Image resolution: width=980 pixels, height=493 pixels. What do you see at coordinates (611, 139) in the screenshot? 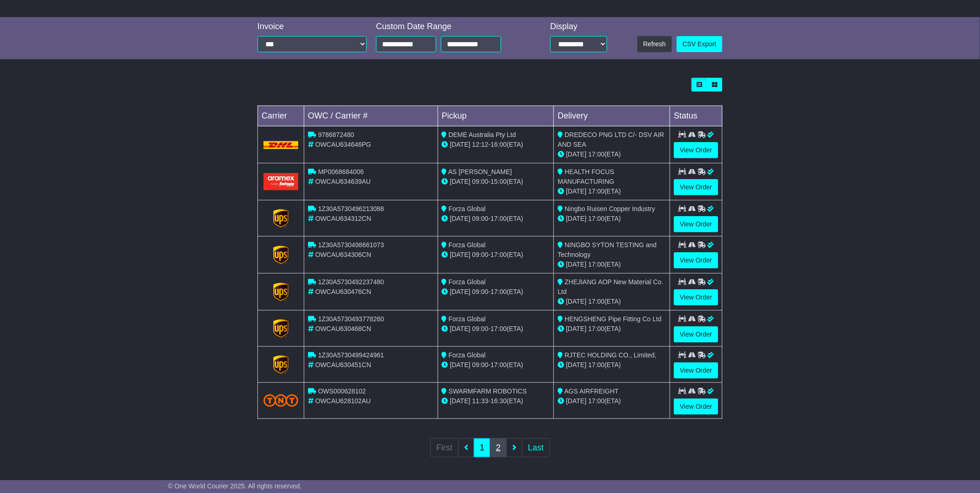
I see `span: DREDECO PNG LTD C/- DSV AIR AND SEA` at bounding box center [611, 139].